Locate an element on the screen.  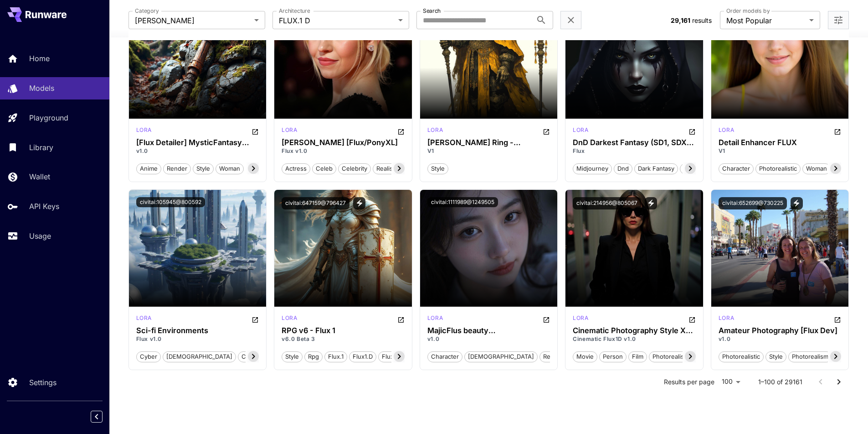
button: celebrity is located at coordinates (354, 168).